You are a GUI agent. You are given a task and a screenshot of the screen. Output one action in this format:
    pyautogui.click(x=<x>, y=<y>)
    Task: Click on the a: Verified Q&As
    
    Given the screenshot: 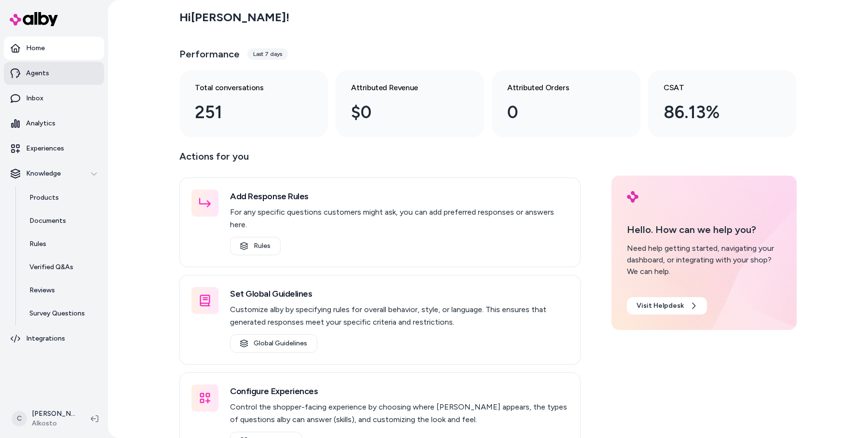 What is the action you would take?
    pyautogui.click(x=62, y=267)
    